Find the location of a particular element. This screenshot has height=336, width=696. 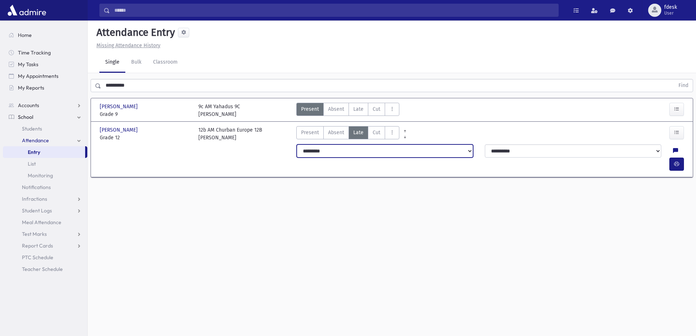

span: Grade 12 is located at coordinates (145, 137).